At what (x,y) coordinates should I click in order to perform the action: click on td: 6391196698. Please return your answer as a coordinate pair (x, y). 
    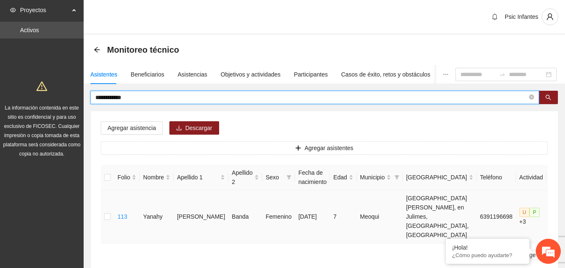
    Looking at the image, I should click on (496, 217).